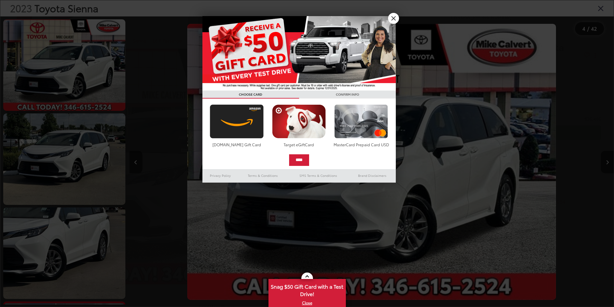  I want to click on span: Snag $50 Gift Card with a Test Drive!, so click(307, 289).